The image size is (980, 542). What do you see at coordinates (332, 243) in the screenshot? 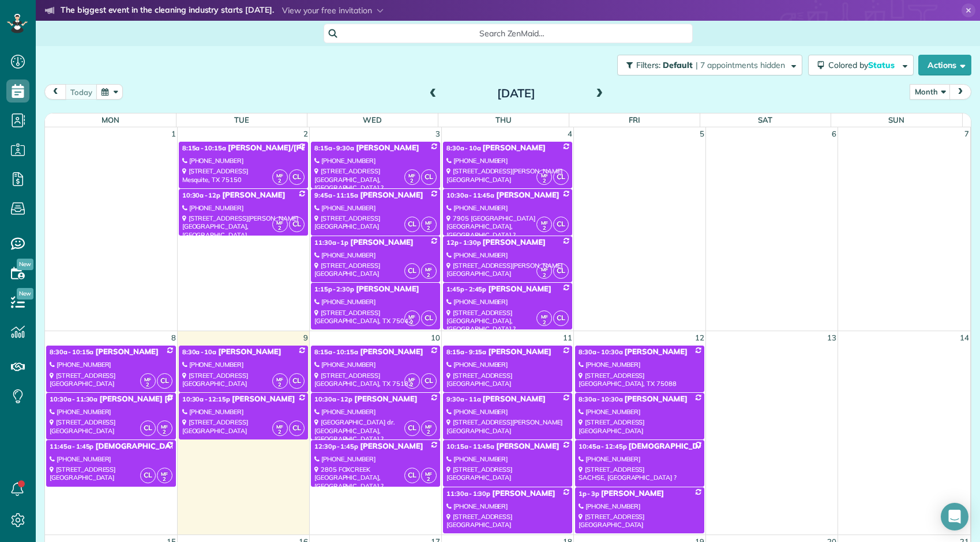
I see `span: 11:30a - 1p` at bounding box center [332, 243].